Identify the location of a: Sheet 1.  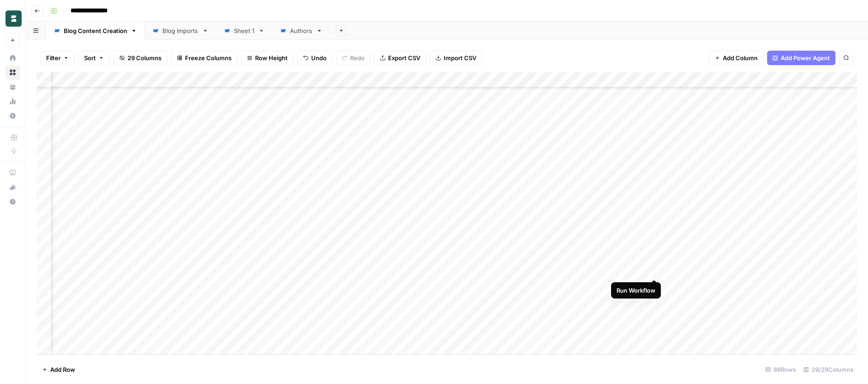
(244, 31).